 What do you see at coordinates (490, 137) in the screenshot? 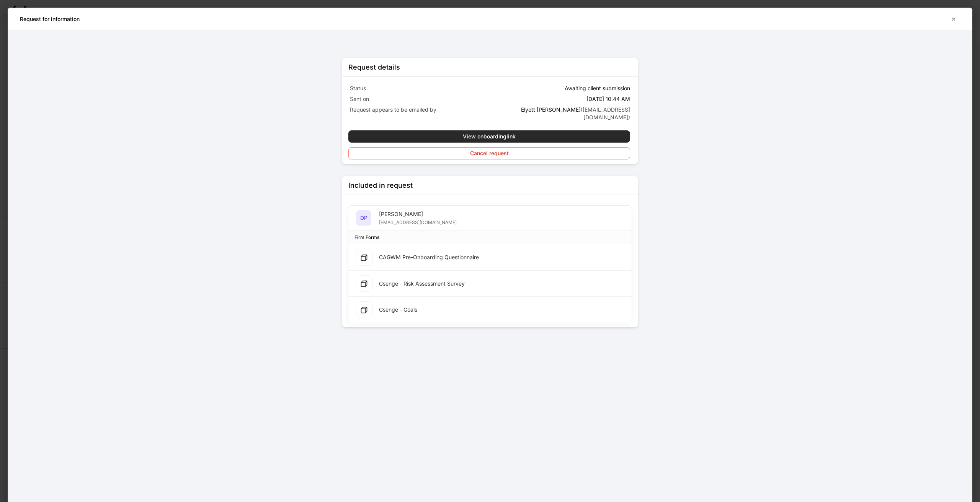
I see `button: View onboardinglink` at bounding box center [490, 137].